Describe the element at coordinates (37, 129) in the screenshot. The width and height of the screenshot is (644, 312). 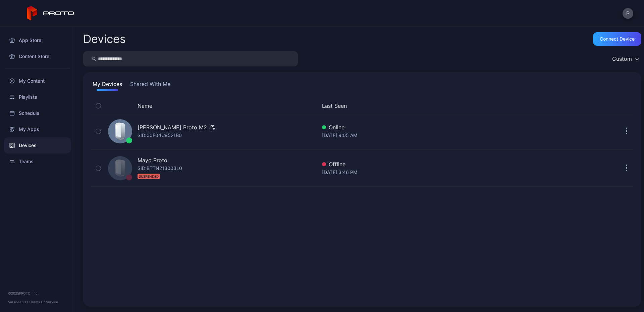
I see `div: My Apps` at that location.